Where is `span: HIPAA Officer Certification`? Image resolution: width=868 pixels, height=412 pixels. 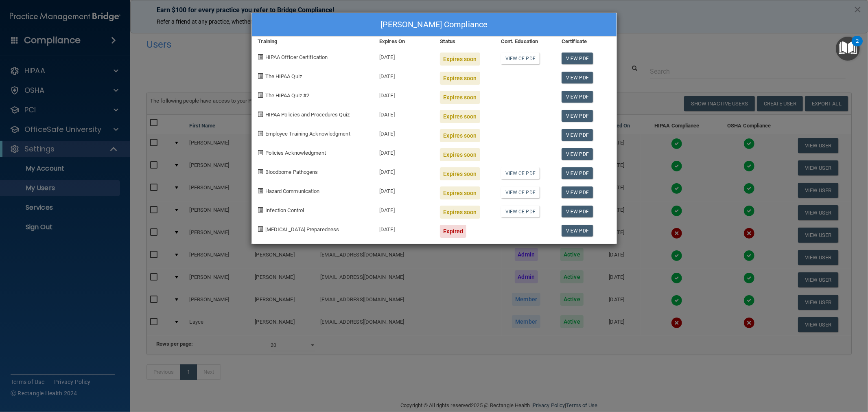 span: HIPAA Officer Certification is located at coordinates (297, 57).